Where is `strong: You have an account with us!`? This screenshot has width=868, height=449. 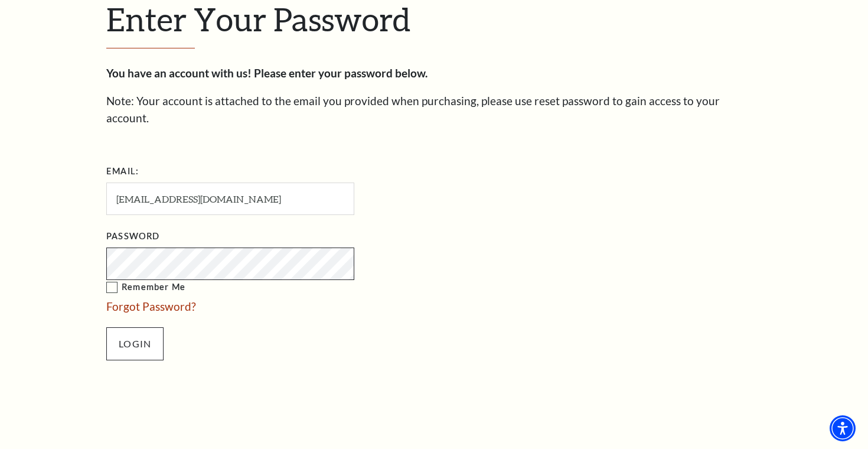
strong: You have an account with us! is located at coordinates (179, 72).